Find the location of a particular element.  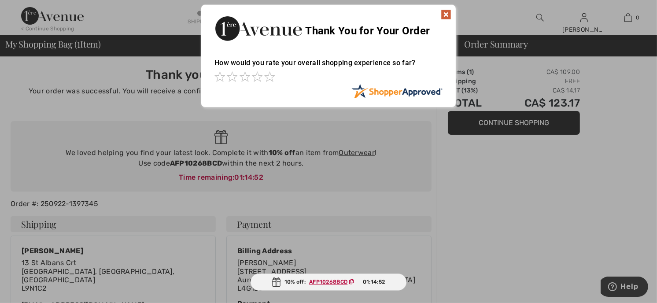

img: x is located at coordinates (446, 15).